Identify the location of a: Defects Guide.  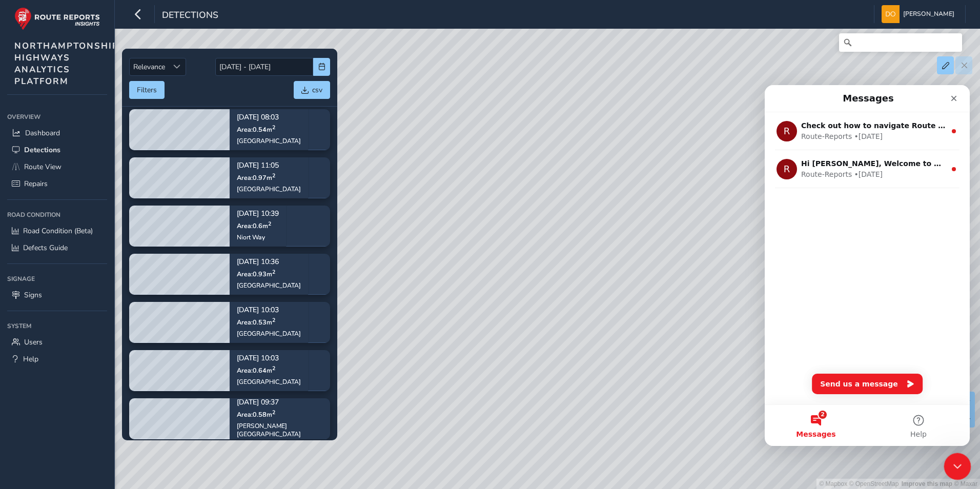
(57, 247).